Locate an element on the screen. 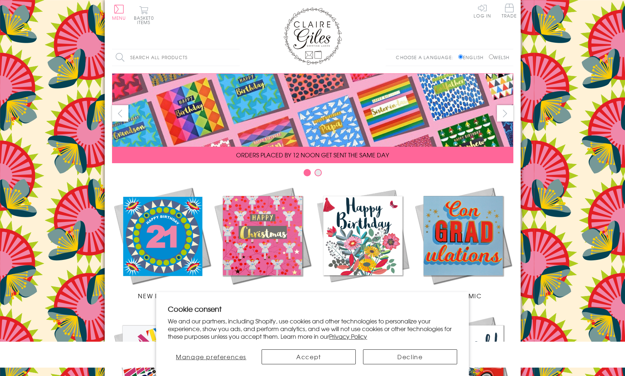 The height and width of the screenshot is (376, 625). div: Carousel Pagination is located at coordinates (313, 174).